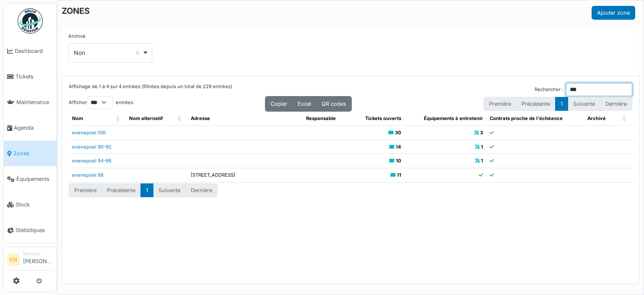 The height and width of the screenshot is (295, 644). What do you see at coordinates (30, 153) in the screenshot?
I see `a: Zones` at bounding box center [30, 153].